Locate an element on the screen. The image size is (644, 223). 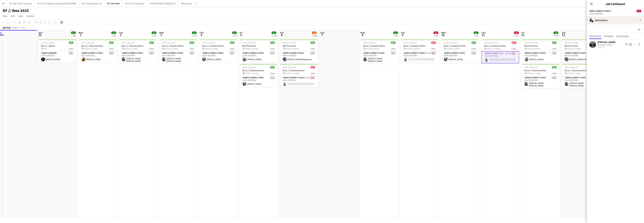
span: Sat is located at coordinates (282, 32).